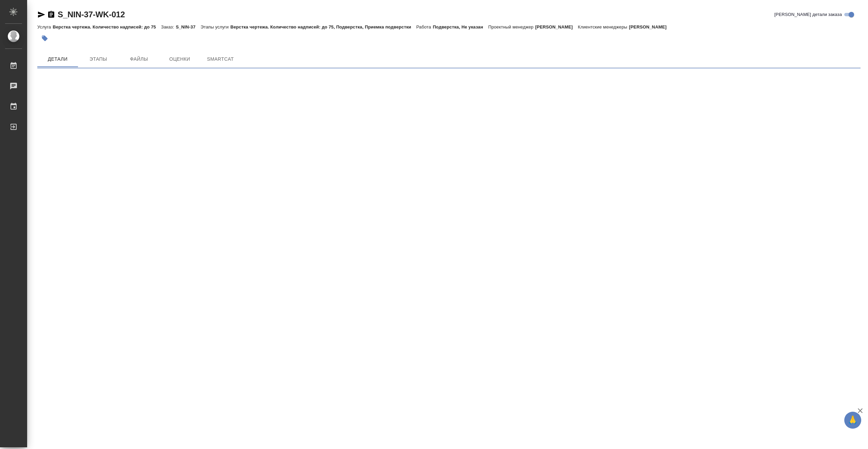 The image size is (868, 449). What do you see at coordinates (45, 38) in the screenshot?
I see `button: Добавить тэг` at bounding box center [45, 38].